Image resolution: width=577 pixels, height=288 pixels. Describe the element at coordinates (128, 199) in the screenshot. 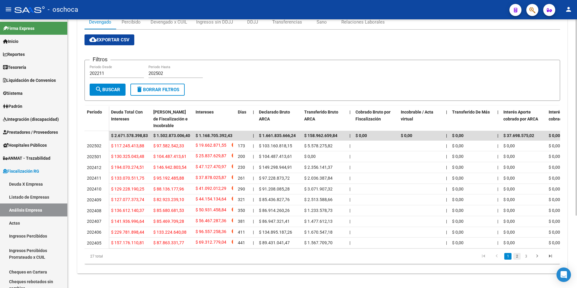

I see `span: $ 127.077.373,74` at that location.